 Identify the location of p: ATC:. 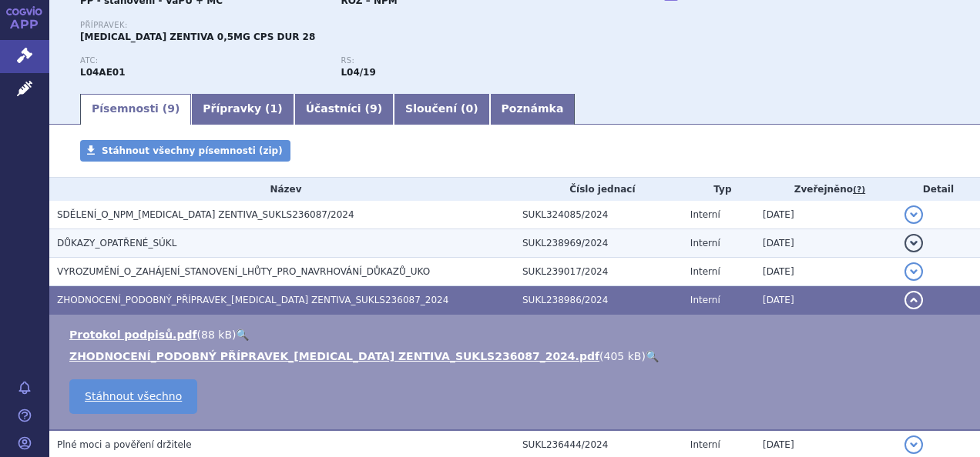
(203, 61).